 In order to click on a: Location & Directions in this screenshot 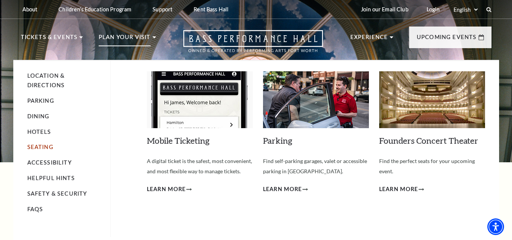, I will do `click(46, 80)`.